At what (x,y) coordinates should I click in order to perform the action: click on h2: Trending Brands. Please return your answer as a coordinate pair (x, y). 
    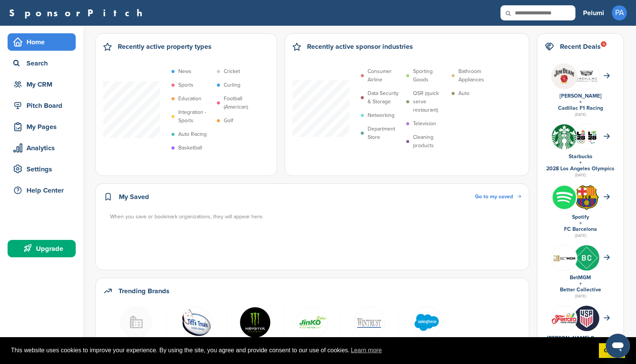
    Looking at the image, I should click on (144, 291).